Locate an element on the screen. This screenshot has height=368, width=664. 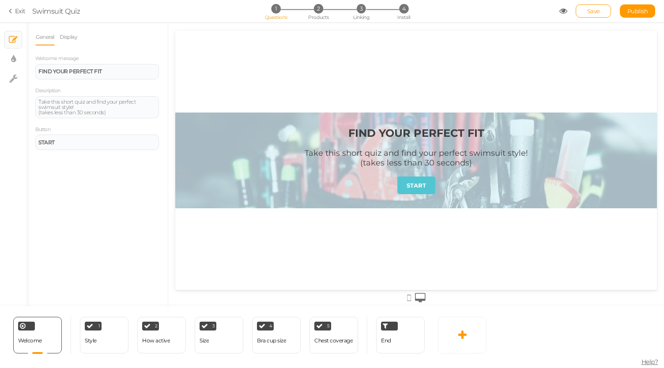
div: 2 How active is located at coordinates (162, 335).